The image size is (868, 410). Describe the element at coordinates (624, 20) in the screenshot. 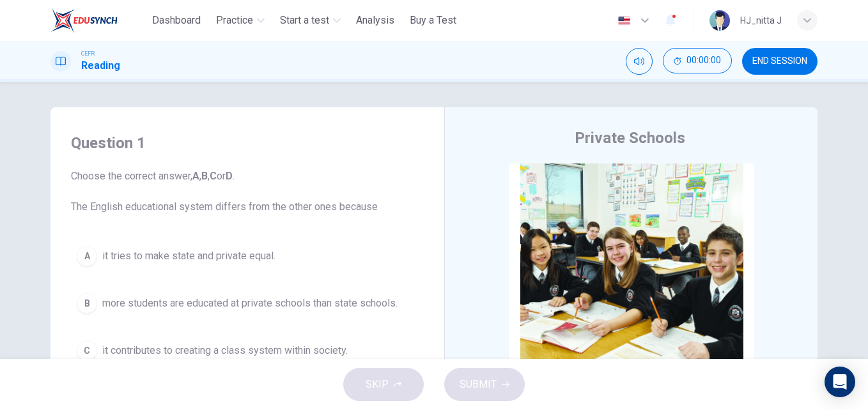

I see `img: en` at that location.